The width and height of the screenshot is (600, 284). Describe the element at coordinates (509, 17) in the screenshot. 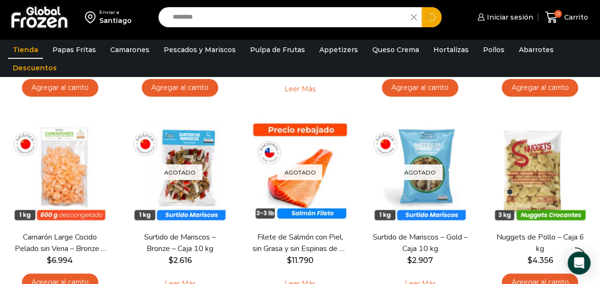

I see `span: Iniciar sesión` at that location.